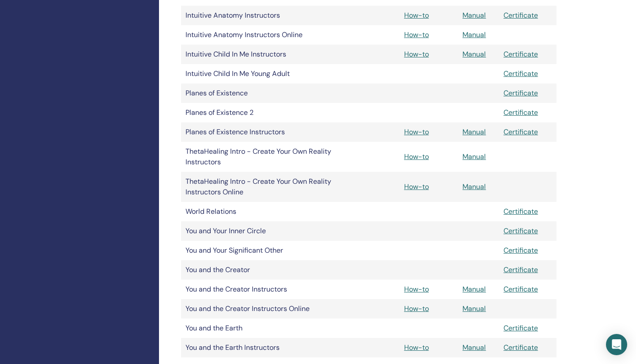 Image resolution: width=636 pixels, height=364 pixels. I want to click on td: You and Your Significant Other, so click(260, 251).